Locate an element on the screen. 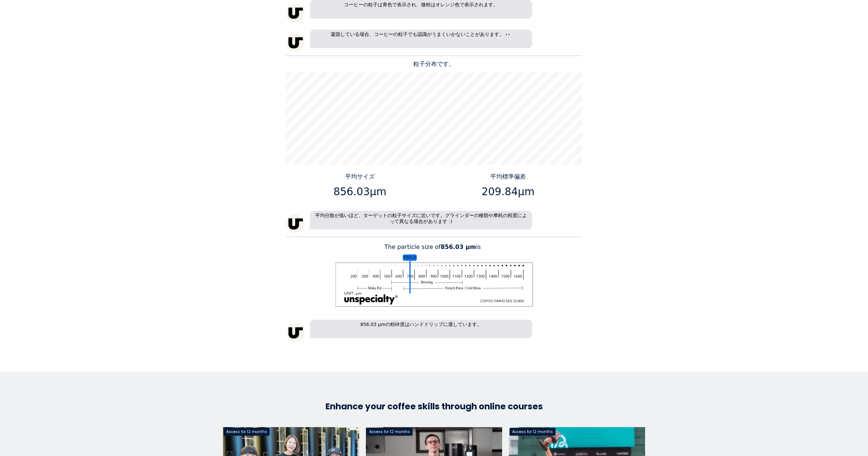 The width and height of the screenshot is (868, 456). p: 856.03 µmの粉砕度はハンドドリップに適しています。 is located at coordinates (421, 329).